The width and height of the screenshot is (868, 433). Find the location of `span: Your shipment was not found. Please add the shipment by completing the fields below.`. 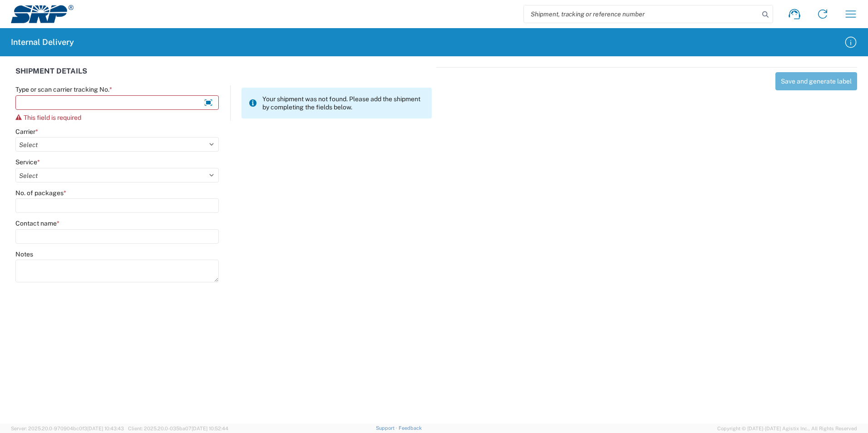

span: Your shipment was not found. Please add the shipment by completing the fields below. is located at coordinates (343, 103).